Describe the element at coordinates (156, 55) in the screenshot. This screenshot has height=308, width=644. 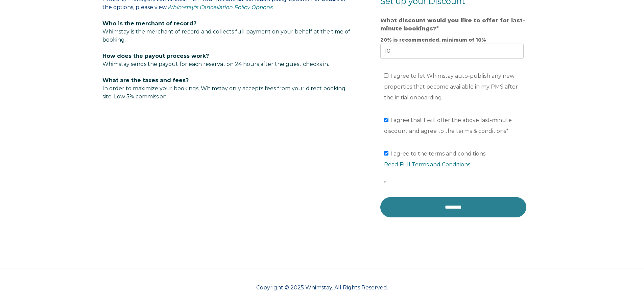
I see `span: How does the payout process work?` at that location.